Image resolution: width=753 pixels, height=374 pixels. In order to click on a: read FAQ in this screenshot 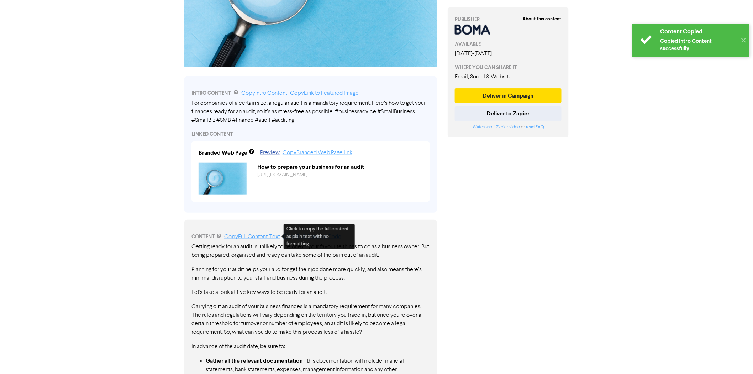, I will do `click(535, 127)`.